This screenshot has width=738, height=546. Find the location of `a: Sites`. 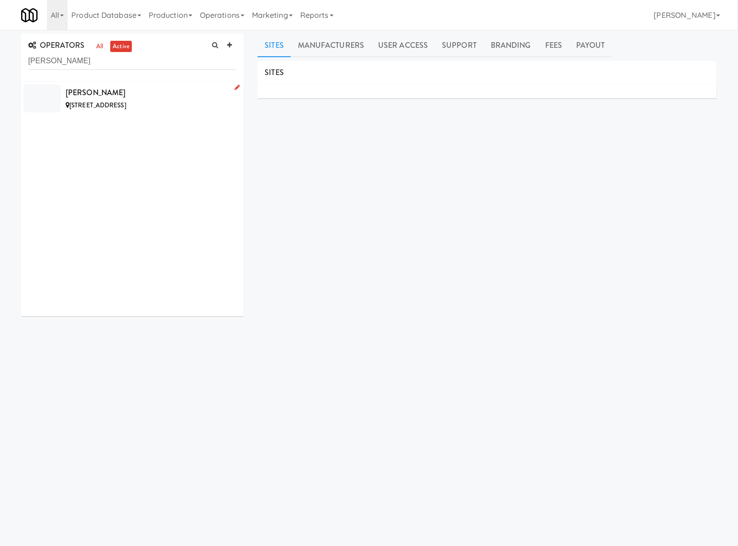

a: Sites is located at coordinates (274, 45).